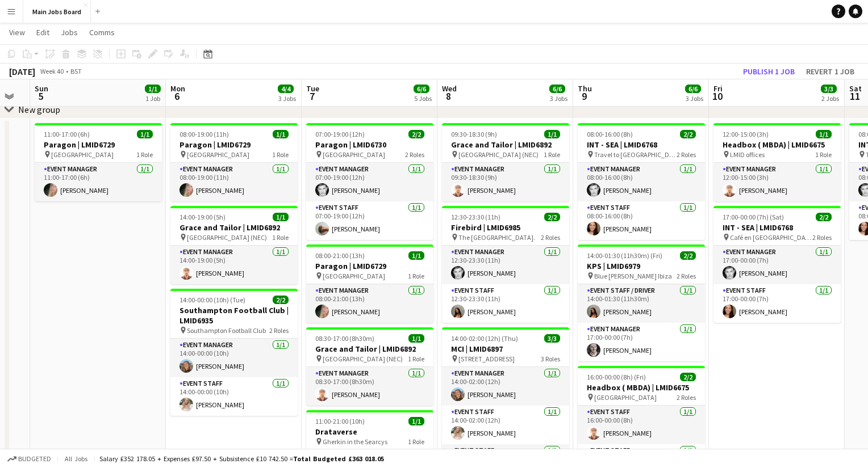 Image resolution: width=868 pixels, height=468 pixels. I want to click on button: Budgeted, so click(29, 459).